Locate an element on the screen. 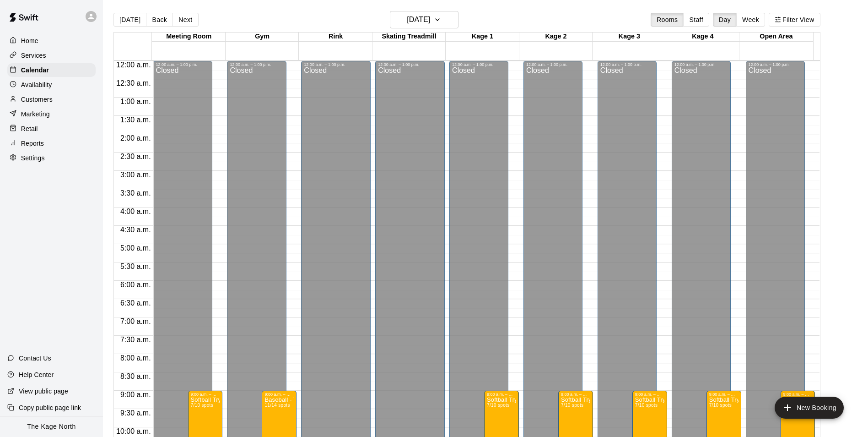 The height and width of the screenshot is (437, 868). p: Customers is located at coordinates (36, 99).